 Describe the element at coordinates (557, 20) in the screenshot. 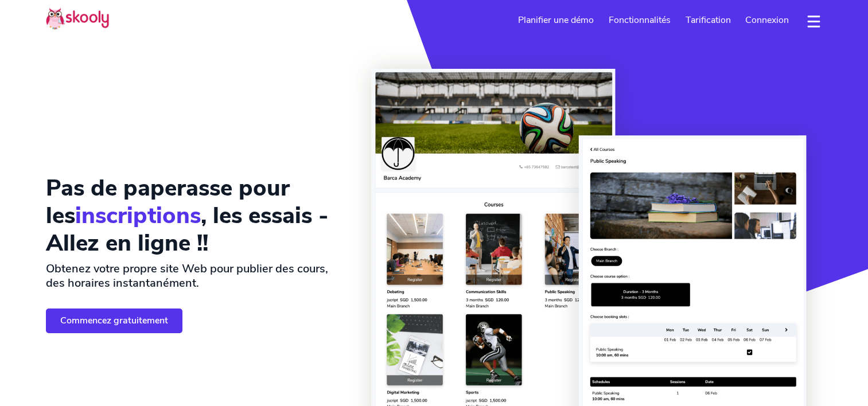

I see `a: Planifier une démo` at that location.